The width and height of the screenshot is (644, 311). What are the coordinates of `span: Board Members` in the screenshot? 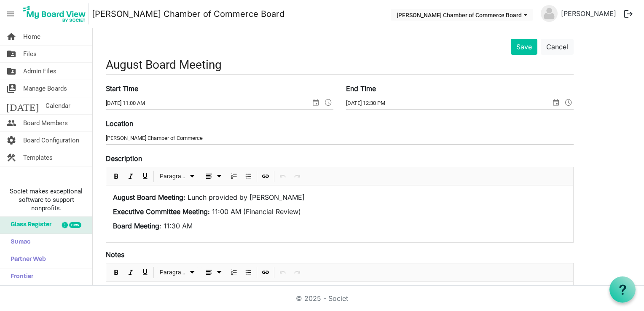 It's located at (45, 123).